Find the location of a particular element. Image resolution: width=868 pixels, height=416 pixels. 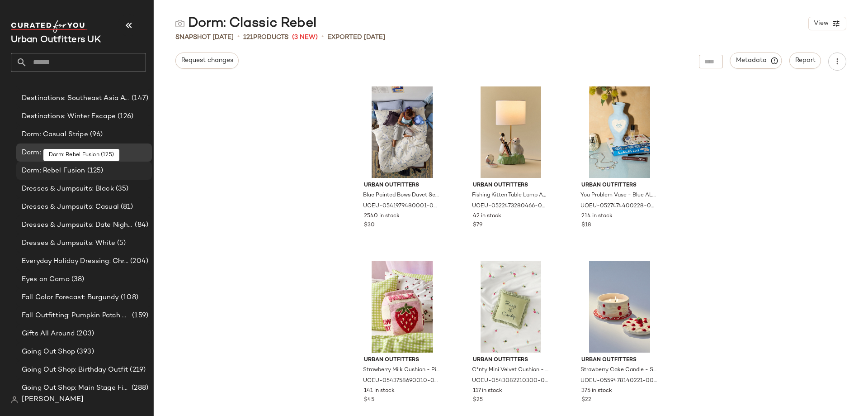

span: (204) is located at coordinates (138, 261).